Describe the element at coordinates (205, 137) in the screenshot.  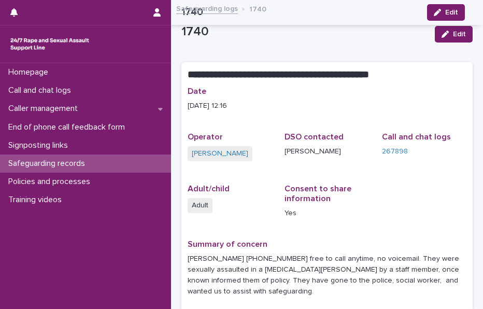
I see `span: Operator` at that location.